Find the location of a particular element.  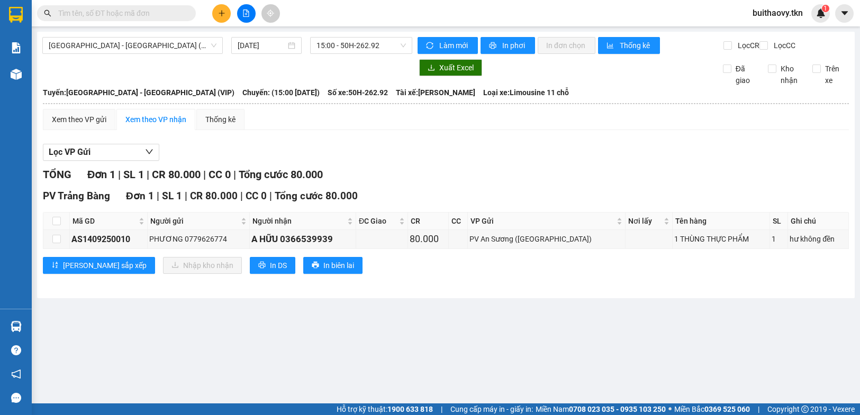

img: icon-new-feature is located at coordinates (821, 13).